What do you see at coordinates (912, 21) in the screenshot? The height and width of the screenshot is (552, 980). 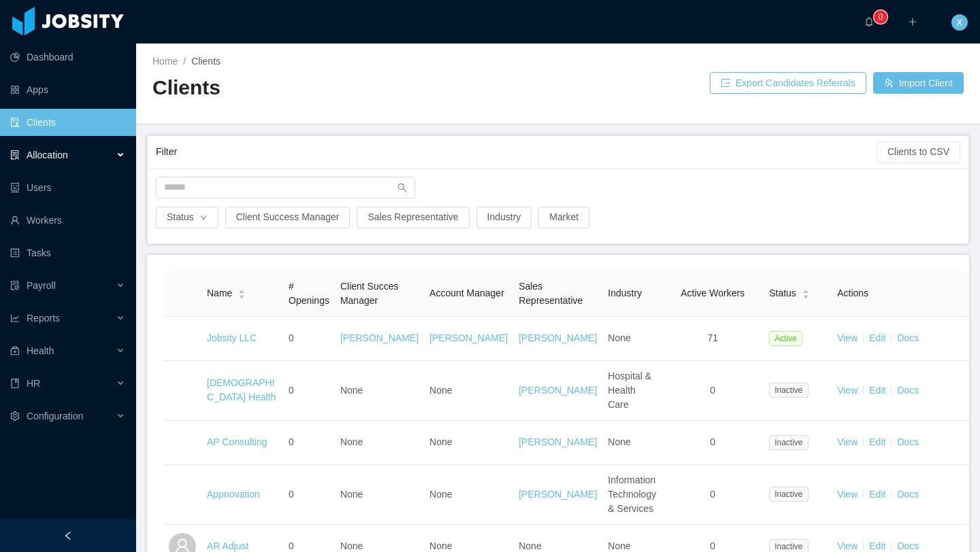 I see `i: icon: plus` at bounding box center [912, 21].